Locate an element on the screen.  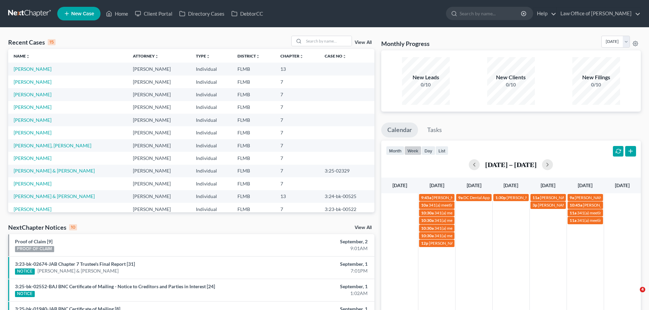
a: Typeunfold_more is located at coordinates (203, 56).